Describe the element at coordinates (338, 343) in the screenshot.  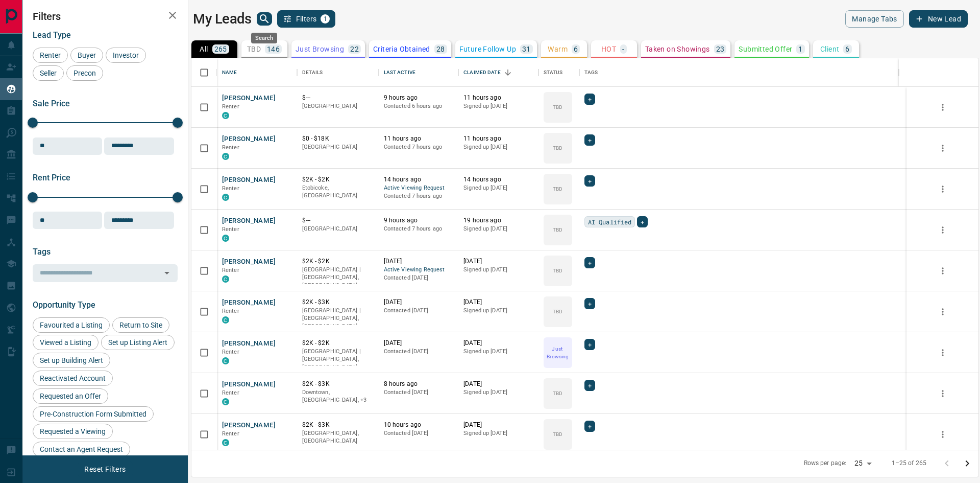
I see `p: $2K - $2K` at that location.